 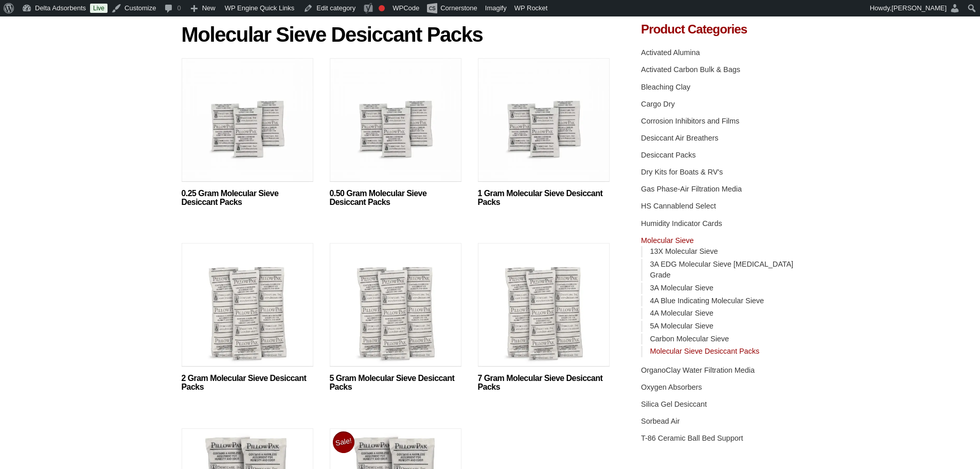 I want to click on a: Carbon Molecular Sieve, so click(x=689, y=339).